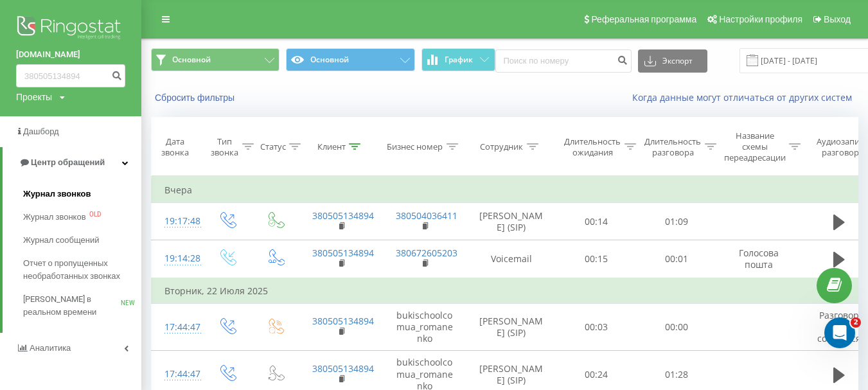  I want to click on div: Дата звонка, so click(175, 147).